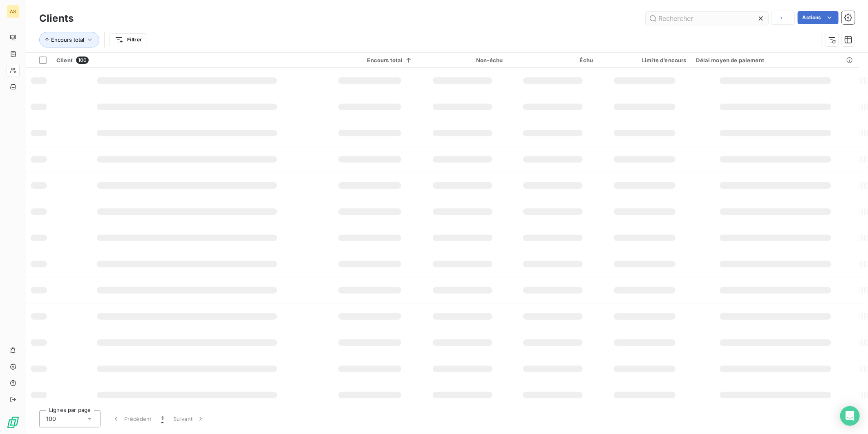 The image size is (868, 434). What do you see at coordinates (163, 418) in the screenshot?
I see `span: 1` at bounding box center [163, 418].